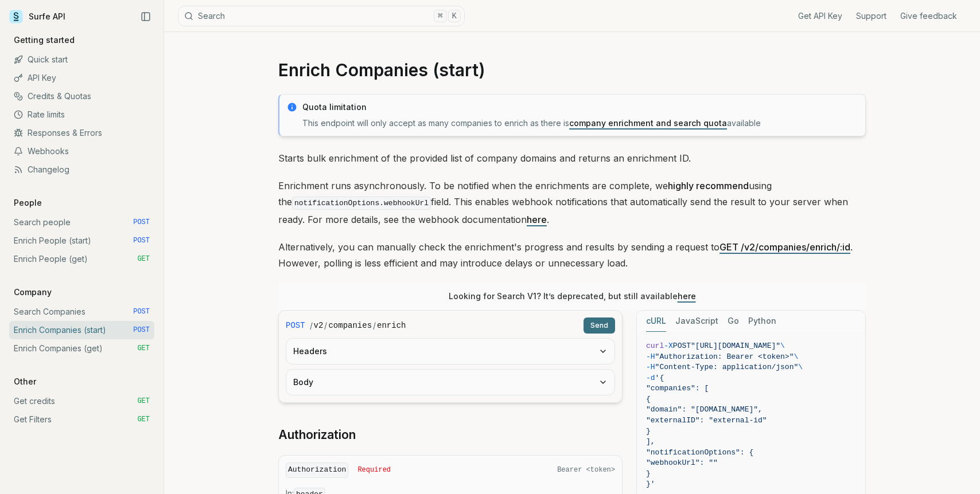  What do you see at coordinates (571, 203) in the screenshot?
I see `p: Enrichment runs asynchronously. To be notified when the enrichments are complete, we using the fi...` at bounding box center [571, 203].